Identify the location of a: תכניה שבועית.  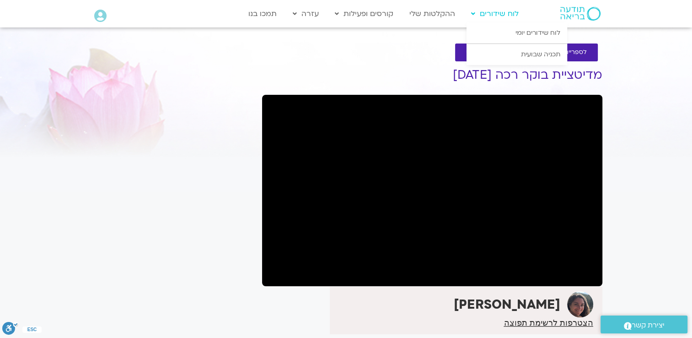
(517, 54).